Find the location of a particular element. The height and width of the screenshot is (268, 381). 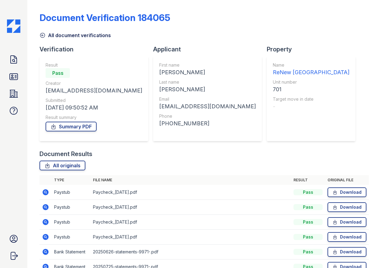

div: Verification is located at coordinates (96, 49).